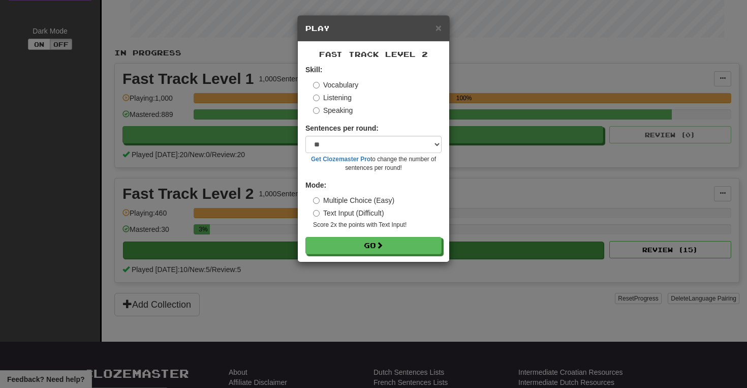 The height and width of the screenshot is (388, 747). What do you see at coordinates (316, 213) in the screenshot?
I see `input: Text Input (Difficult)` at bounding box center [316, 213].